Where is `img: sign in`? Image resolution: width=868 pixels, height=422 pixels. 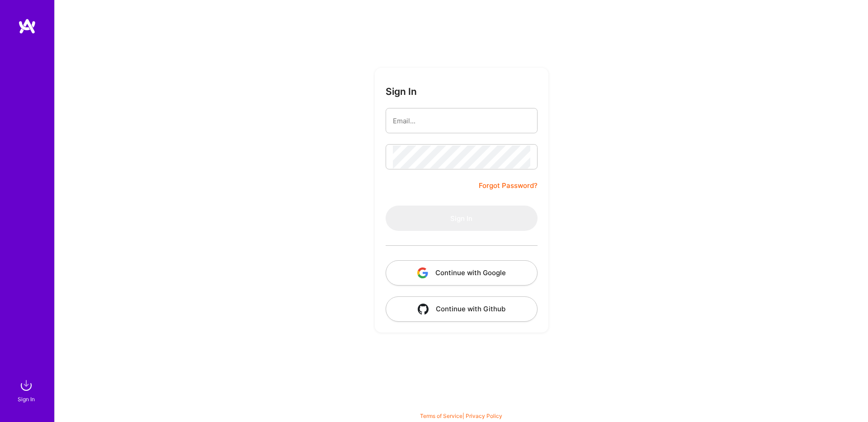 img: sign in is located at coordinates (26, 385).